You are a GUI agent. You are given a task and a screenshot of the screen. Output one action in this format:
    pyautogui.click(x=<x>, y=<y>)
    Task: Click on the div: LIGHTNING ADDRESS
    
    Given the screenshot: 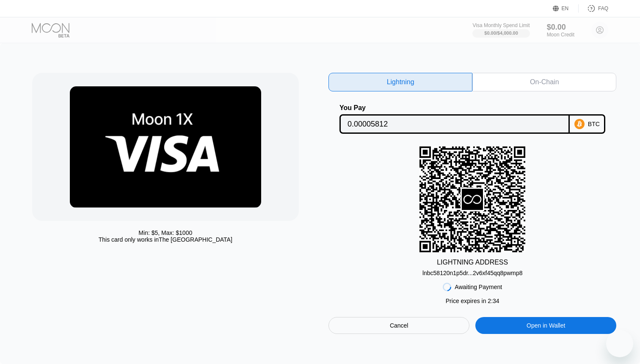 What is the action you would take?
    pyautogui.click(x=472, y=263)
    